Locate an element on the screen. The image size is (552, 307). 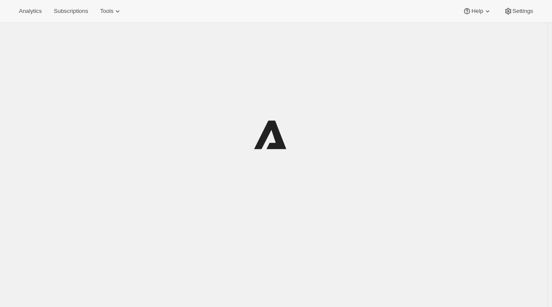
span: Analytics is located at coordinates (30, 11).